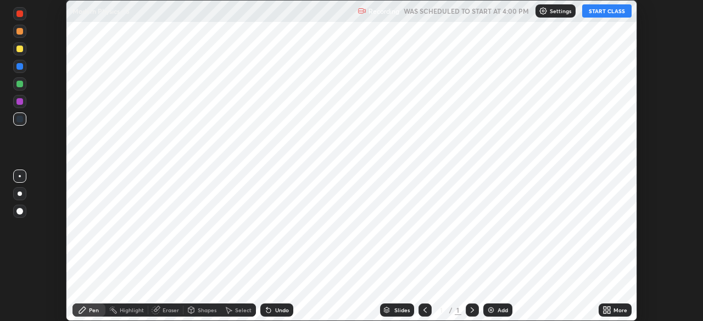 This screenshot has height=321, width=703. What do you see at coordinates (491, 310) in the screenshot?
I see `img: add-slide-button` at bounding box center [491, 310].